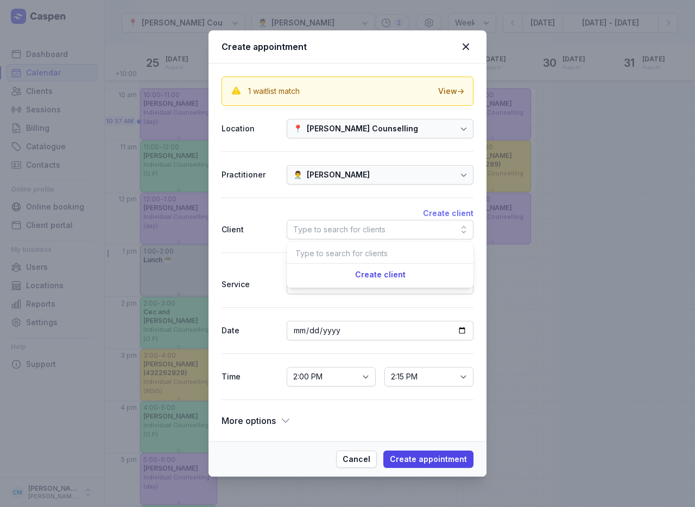  What do you see at coordinates (249, 421) in the screenshot?
I see `span: More options` at bounding box center [249, 421].